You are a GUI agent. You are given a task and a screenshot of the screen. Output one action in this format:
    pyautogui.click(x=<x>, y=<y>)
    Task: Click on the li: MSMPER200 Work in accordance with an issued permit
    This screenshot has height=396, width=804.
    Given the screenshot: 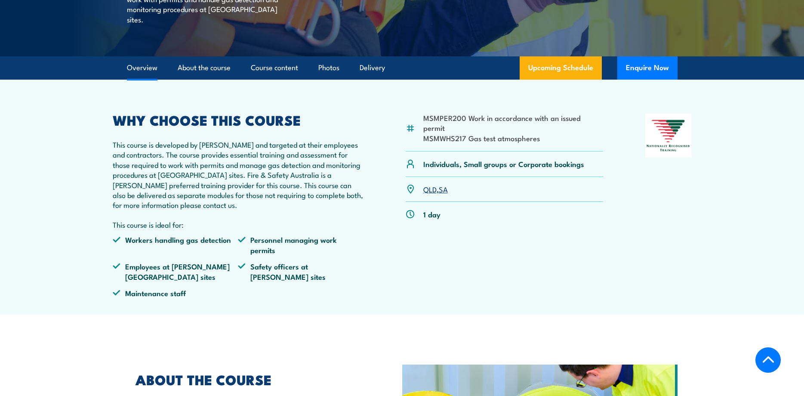 What is the action you would take?
    pyautogui.click(x=513, y=123)
    